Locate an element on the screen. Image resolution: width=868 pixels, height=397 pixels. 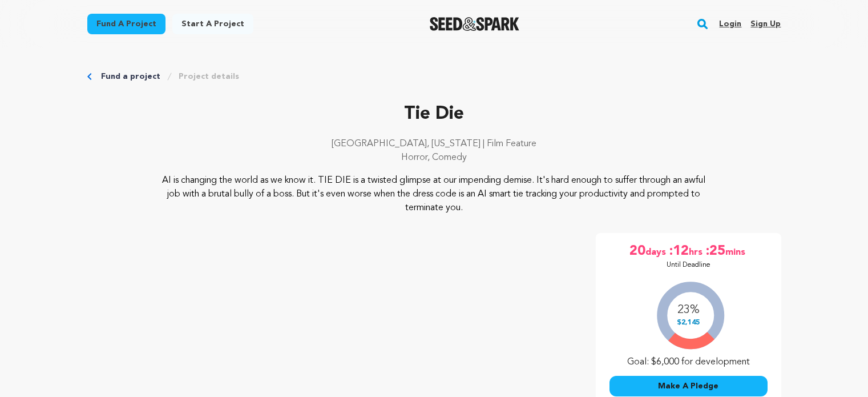
span: mins is located at coordinates (735, 251).